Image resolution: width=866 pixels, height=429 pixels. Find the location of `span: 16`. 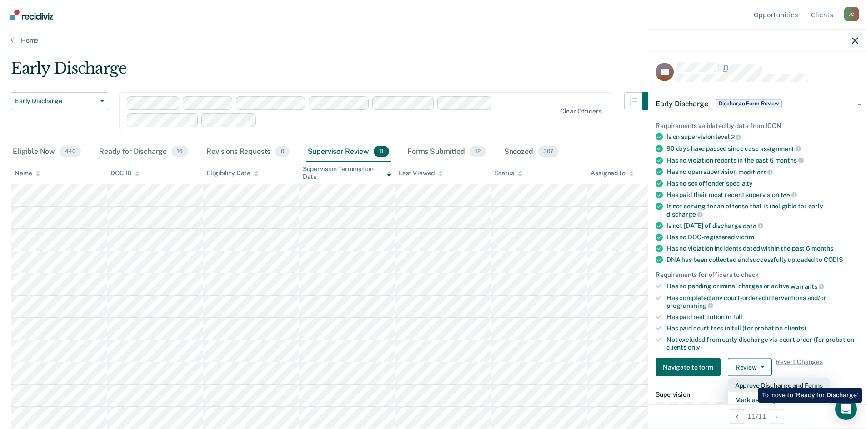

span: 16 is located at coordinates (179, 152).